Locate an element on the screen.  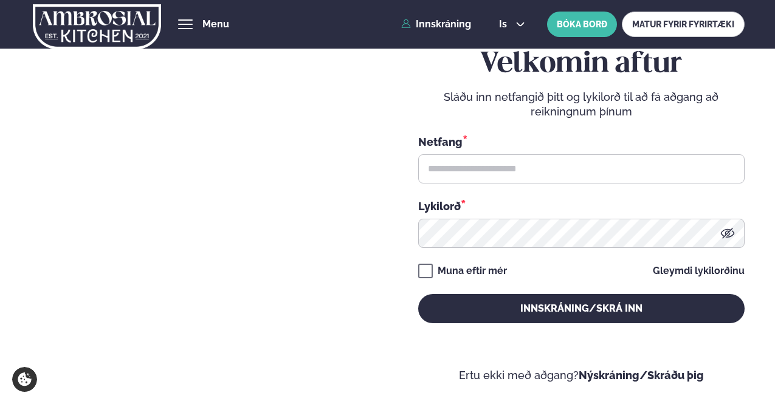
div: Lykilorð is located at coordinates (581, 206).